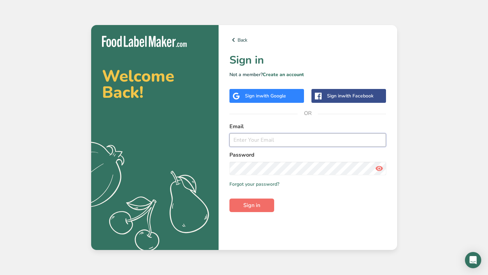  Describe the element at coordinates (144, 41) in the screenshot. I see `img: Food Label Maker` at that location.